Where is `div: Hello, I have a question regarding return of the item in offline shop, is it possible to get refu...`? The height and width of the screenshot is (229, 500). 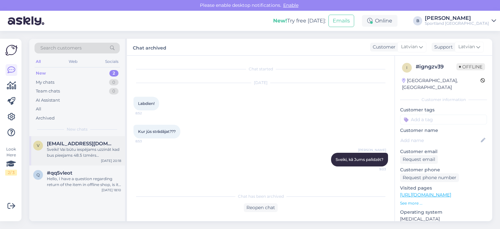
div: Hello, I have a question regarding return of the item in offline shop, is it possible to get refu... is located at coordinates (84, 182).